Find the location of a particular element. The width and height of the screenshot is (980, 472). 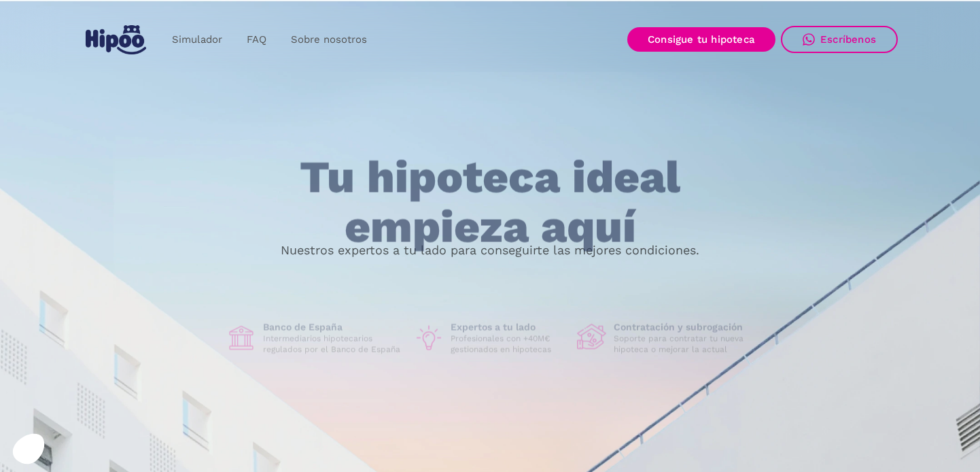

a: Consigue tu hipoteca is located at coordinates (701, 39).